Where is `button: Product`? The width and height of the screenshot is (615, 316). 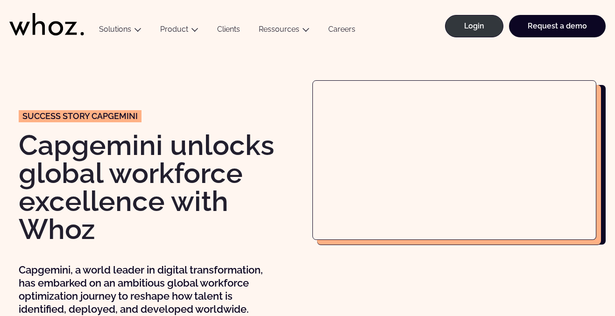
button: Product is located at coordinates (179, 31).